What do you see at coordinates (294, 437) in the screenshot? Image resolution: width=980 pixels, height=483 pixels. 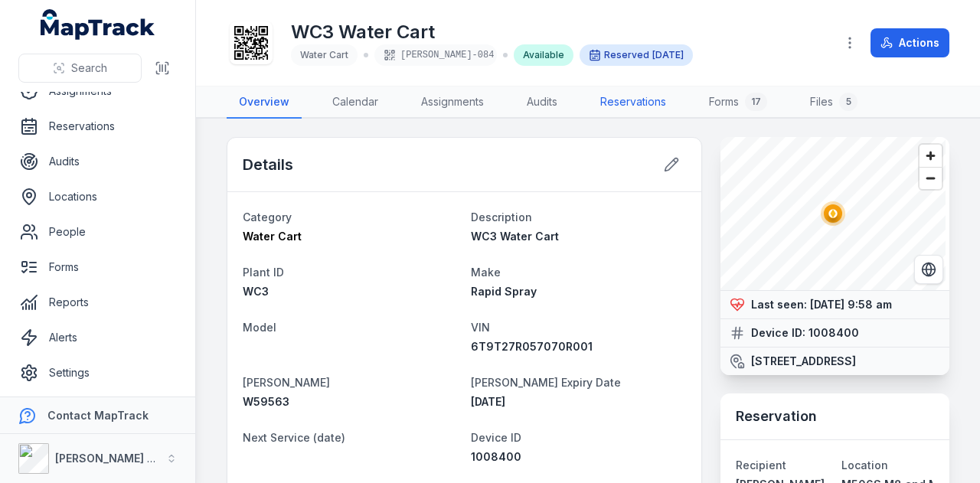 I see `span: Next Service (date)` at bounding box center [294, 437].